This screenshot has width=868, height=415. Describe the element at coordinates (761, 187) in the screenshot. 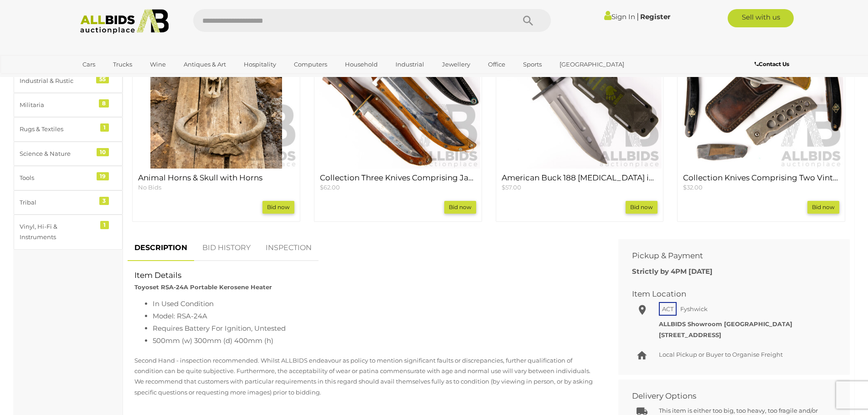

I see `p: $32.00` at that location.